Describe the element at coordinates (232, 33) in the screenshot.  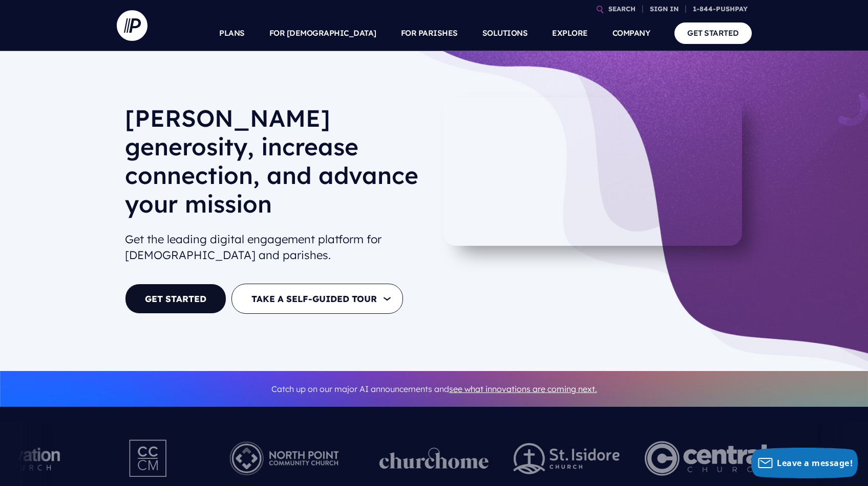
I see `a: PLANS` at that location.